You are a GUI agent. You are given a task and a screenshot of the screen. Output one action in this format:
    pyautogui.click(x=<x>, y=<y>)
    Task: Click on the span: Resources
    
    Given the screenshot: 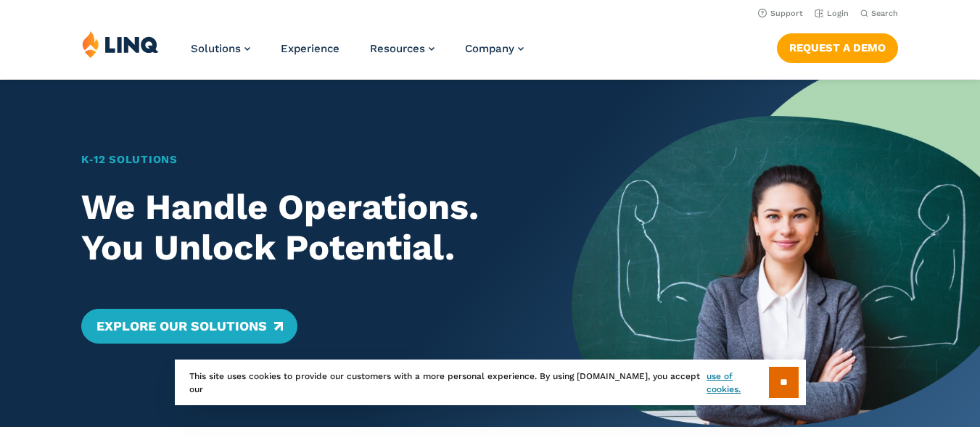 What is the action you would take?
    pyautogui.click(x=398, y=49)
    